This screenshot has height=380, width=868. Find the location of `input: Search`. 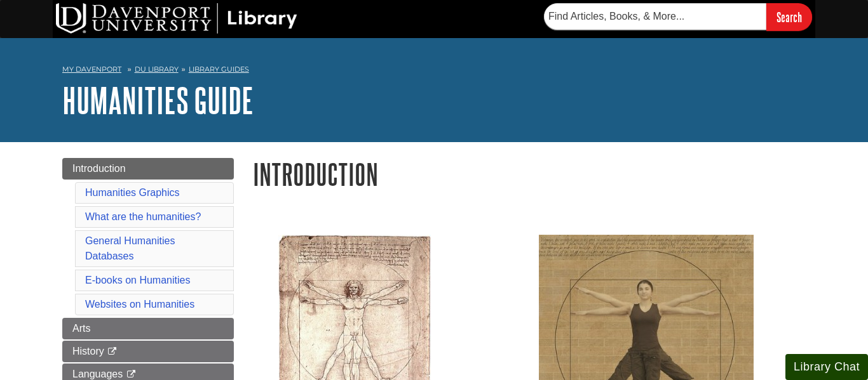

input: Search is located at coordinates (790, 16).